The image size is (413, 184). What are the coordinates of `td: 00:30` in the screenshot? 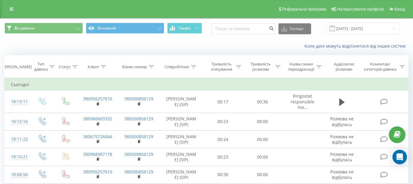 It's located at (223, 174).